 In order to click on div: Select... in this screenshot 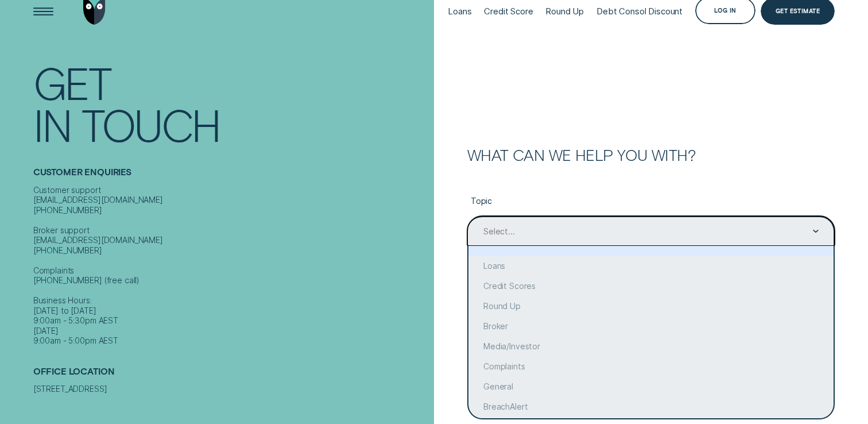, I will do `click(499, 231)`.